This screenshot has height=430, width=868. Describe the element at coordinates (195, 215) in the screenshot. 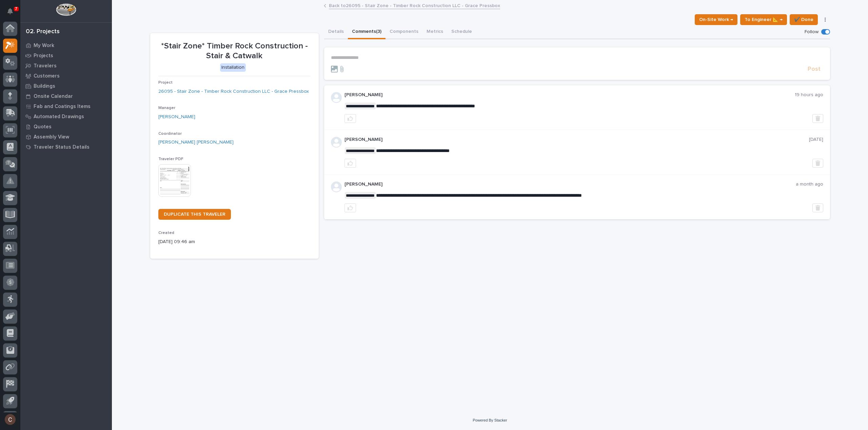

I see `a: DUPLICATE THIS TRAVELER` at that location.